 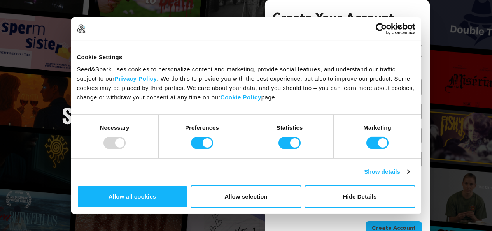 What do you see at coordinates (118, 124) in the screenshot?
I see `a: Seed&Spark Homepage` at bounding box center [118, 124].